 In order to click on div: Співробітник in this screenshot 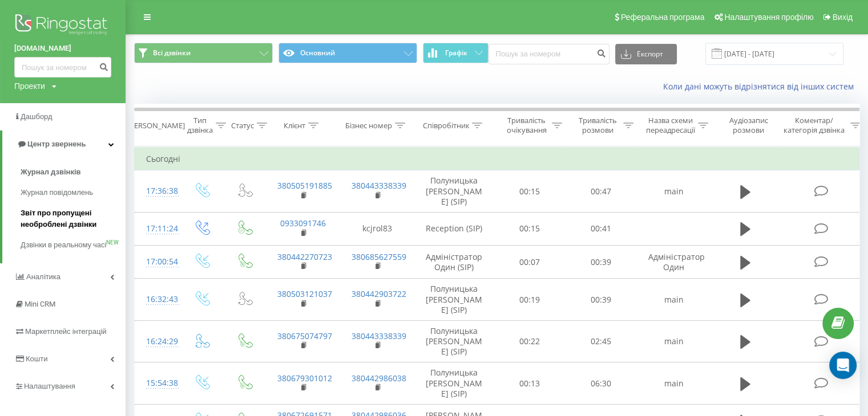, I will do `click(446, 125)`.